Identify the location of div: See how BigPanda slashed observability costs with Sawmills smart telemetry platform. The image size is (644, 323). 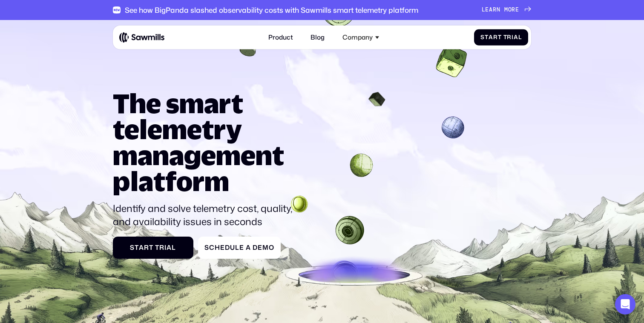
(271, 10).